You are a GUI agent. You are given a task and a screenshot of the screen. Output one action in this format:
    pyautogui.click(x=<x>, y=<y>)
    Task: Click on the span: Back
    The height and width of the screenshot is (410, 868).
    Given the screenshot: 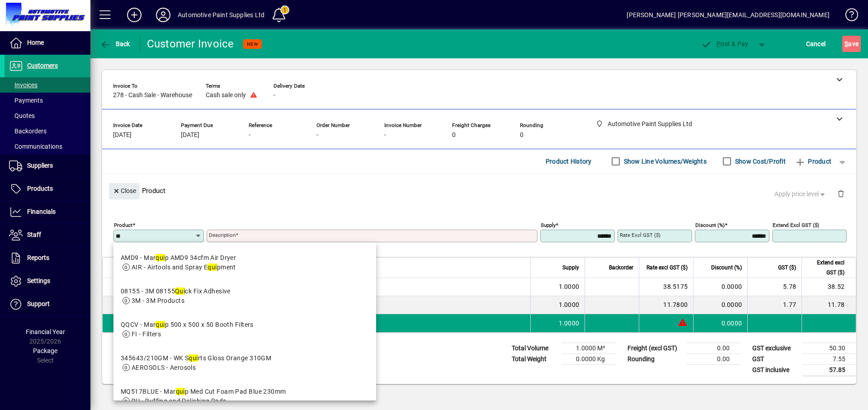 What is the action you would take?
    pyautogui.click(x=115, y=44)
    